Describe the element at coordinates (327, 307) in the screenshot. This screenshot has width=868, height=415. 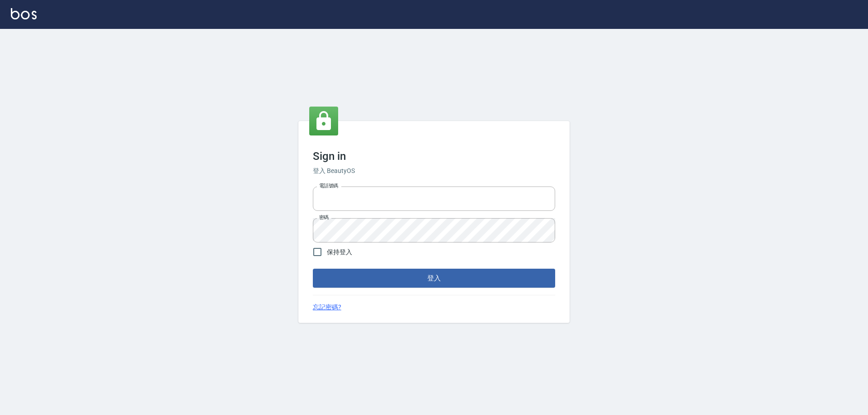
I see `a: 忘記密碼?` at that location.